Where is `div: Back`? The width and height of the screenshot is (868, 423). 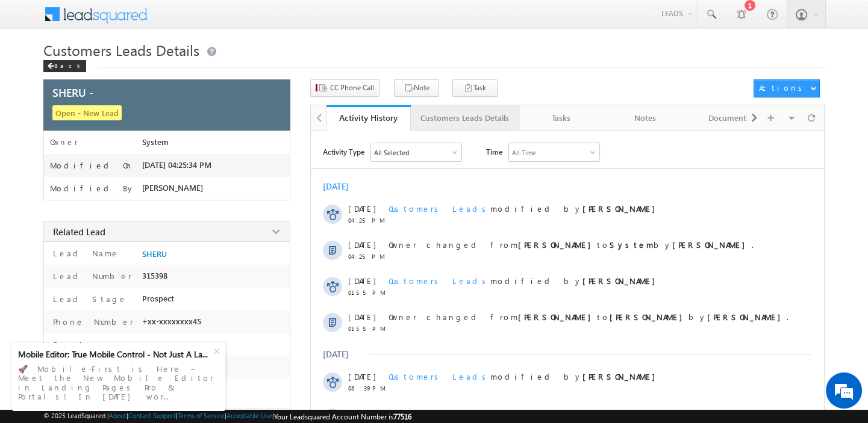 div: Back is located at coordinates (64, 66).